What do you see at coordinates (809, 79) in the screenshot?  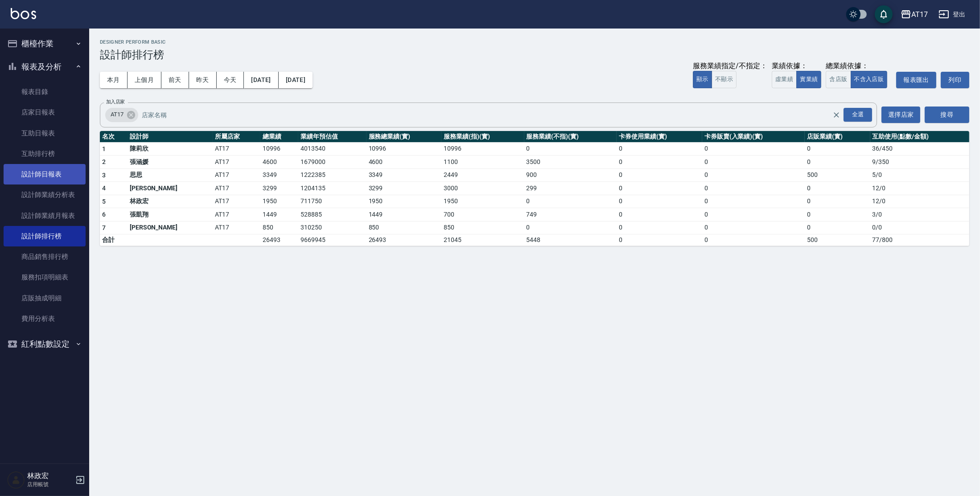 I see `button: 實業績` at bounding box center [809, 79].